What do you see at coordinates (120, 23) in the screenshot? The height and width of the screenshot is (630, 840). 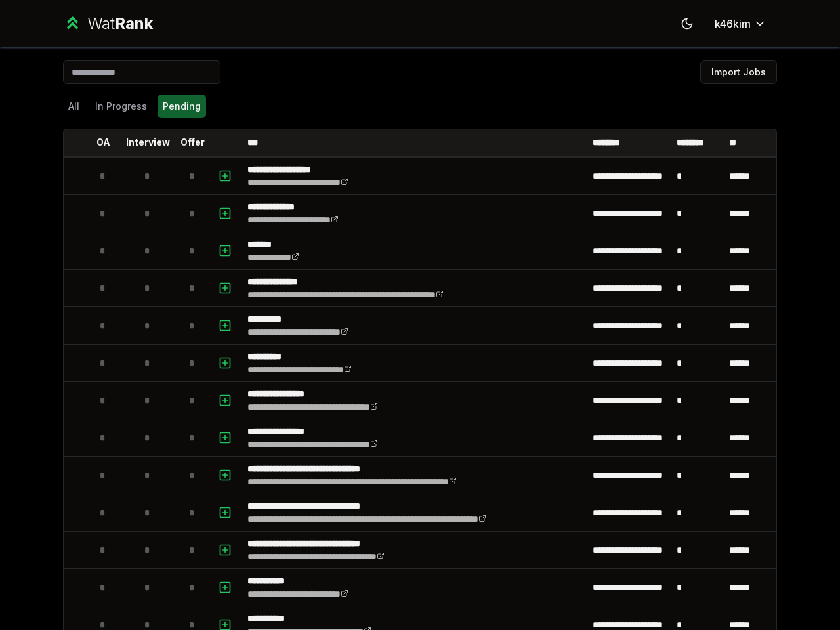 I see `div: Wat` at bounding box center [120, 23].